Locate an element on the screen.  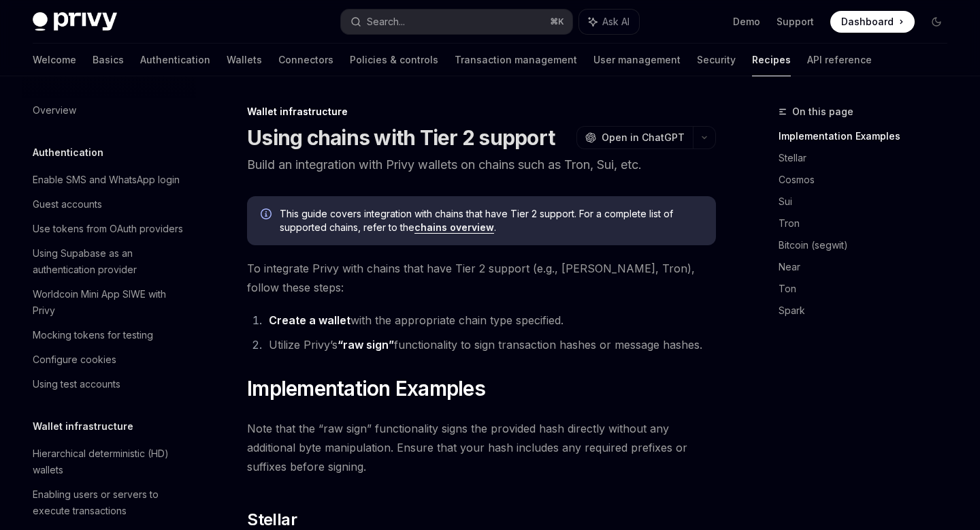
a: Spark is located at coordinates (869, 311).